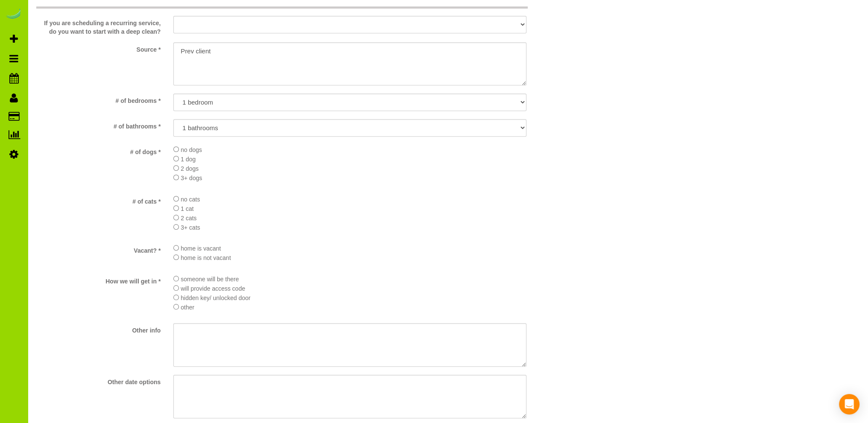 The image size is (868, 423). I want to click on span: no dogs, so click(191, 150).